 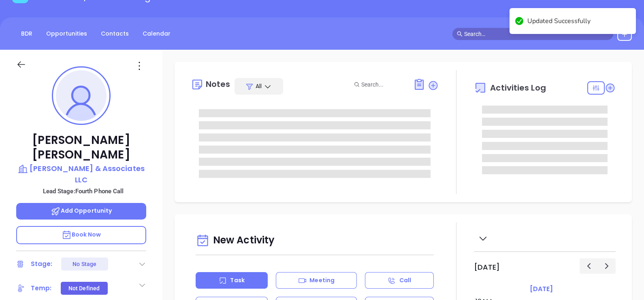 What do you see at coordinates (66, 33) in the screenshot?
I see `a: Opportunities` at bounding box center [66, 33].